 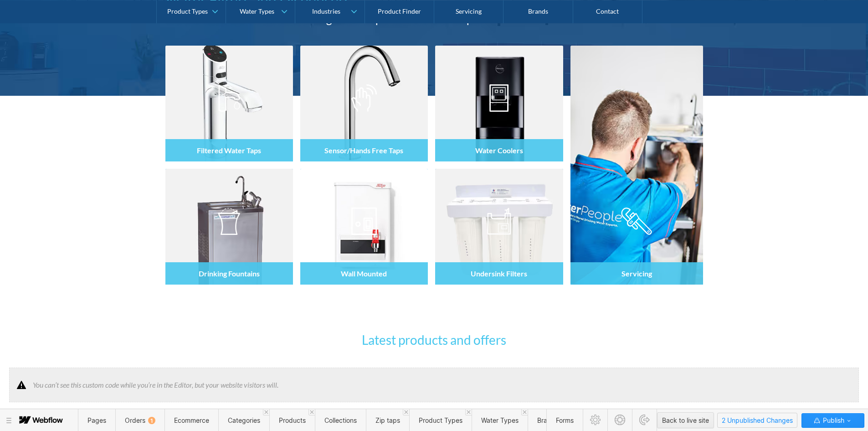 I want to click on span: Orders, so click(x=140, y=420).